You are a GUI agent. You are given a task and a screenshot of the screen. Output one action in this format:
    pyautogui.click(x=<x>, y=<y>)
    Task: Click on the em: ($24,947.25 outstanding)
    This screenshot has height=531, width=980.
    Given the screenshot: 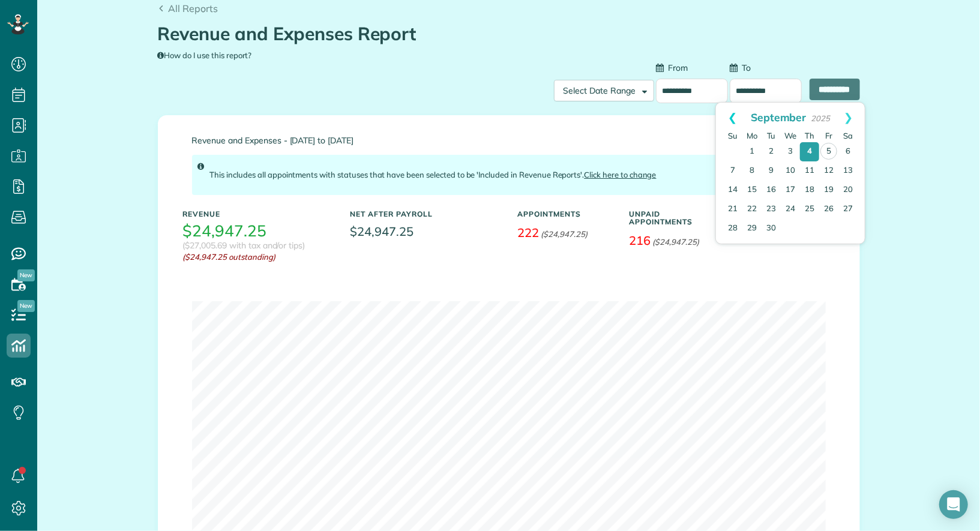 What is the action you would take?
    pyautogui.click(x=257, y=257)
    